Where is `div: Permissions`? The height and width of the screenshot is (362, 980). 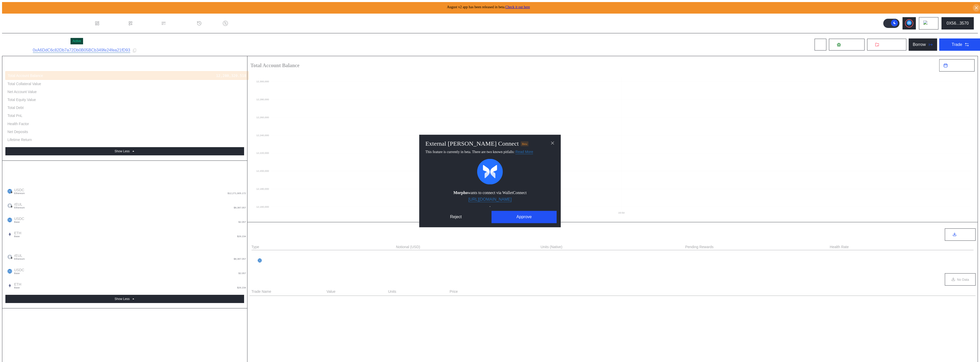 div: Permissions is located at coordinates (179, 23).